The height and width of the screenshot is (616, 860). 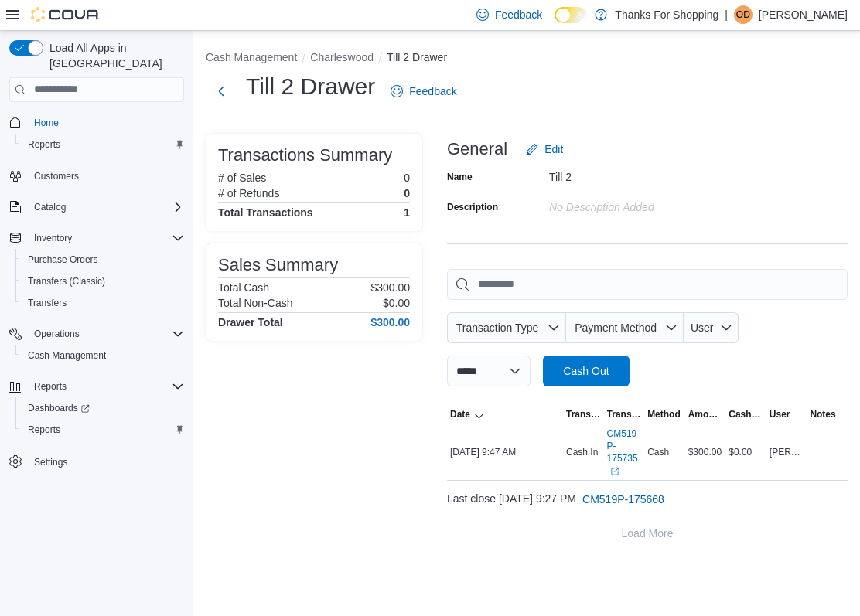 What do you see at coordinates (248, 193) in the screenshot?
I see `h6: # of Refunds` at bounding box center [248, 193].